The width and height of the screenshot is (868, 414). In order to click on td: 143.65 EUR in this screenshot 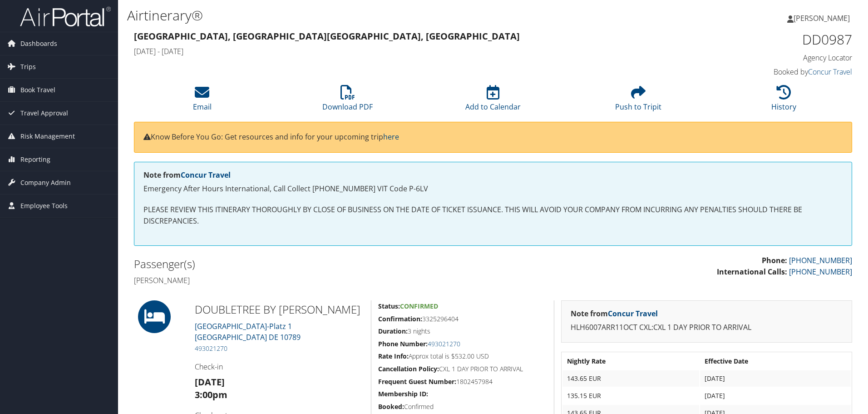, I will do `click(631, 378)`.